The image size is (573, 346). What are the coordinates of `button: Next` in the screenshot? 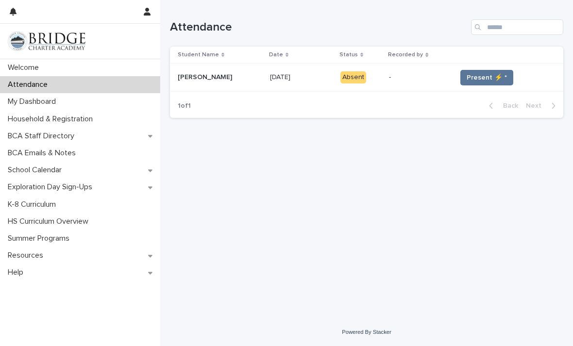 It's located at (543, 106).